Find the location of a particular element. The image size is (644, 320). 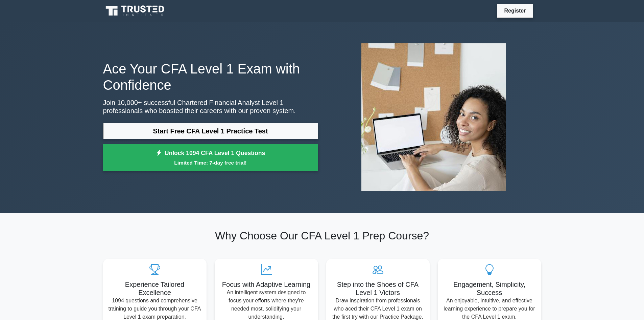

small: Limited Time: 7-day free trial! is located at coordinates (211, 162).